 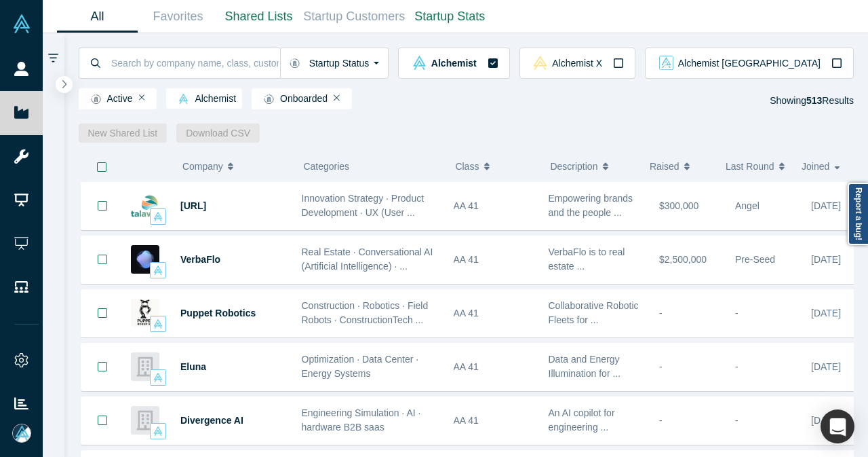 I want to click on span: $300,000, so click(x=679, y=206).